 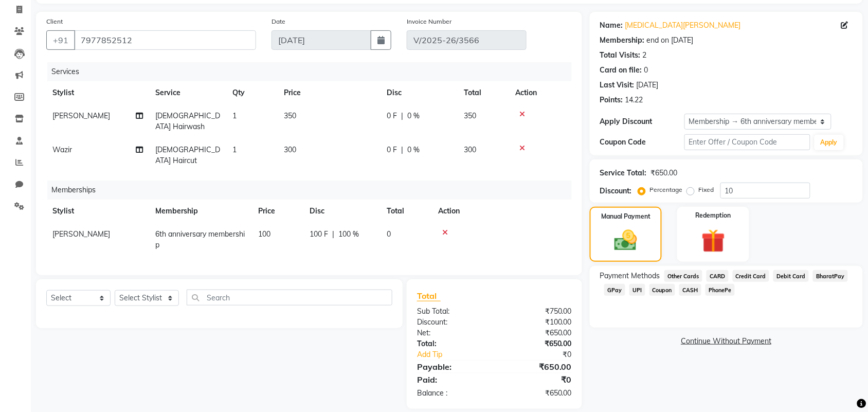 I want to click on span: Wazir, so click(x=62, y=150).